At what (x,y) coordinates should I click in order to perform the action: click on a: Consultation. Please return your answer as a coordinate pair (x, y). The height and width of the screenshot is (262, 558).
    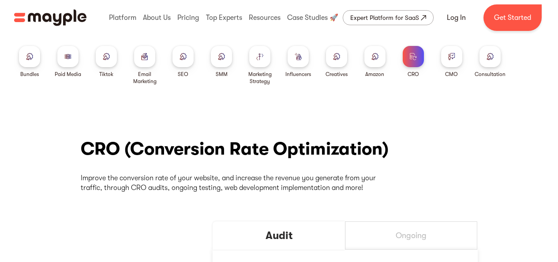
    Looking at the image, I should click on (490, 62).